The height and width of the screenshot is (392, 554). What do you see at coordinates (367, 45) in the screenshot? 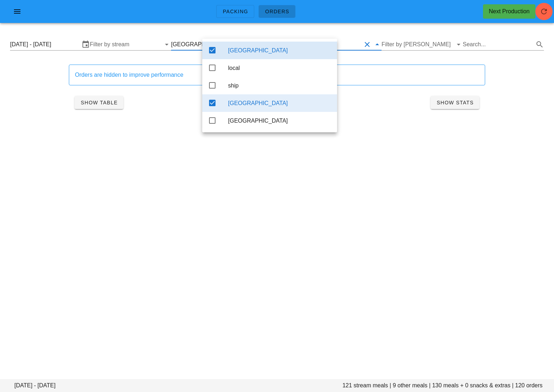
I see `button: Clear Filter by group` at bounding box center [367, 45].